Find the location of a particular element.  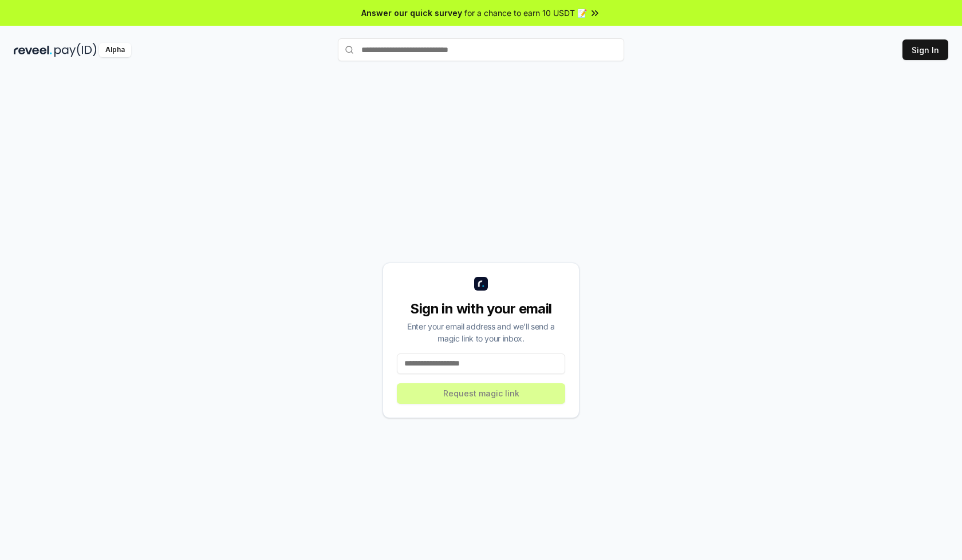

div: Sign in with your email is located at coordinates (481, 309).